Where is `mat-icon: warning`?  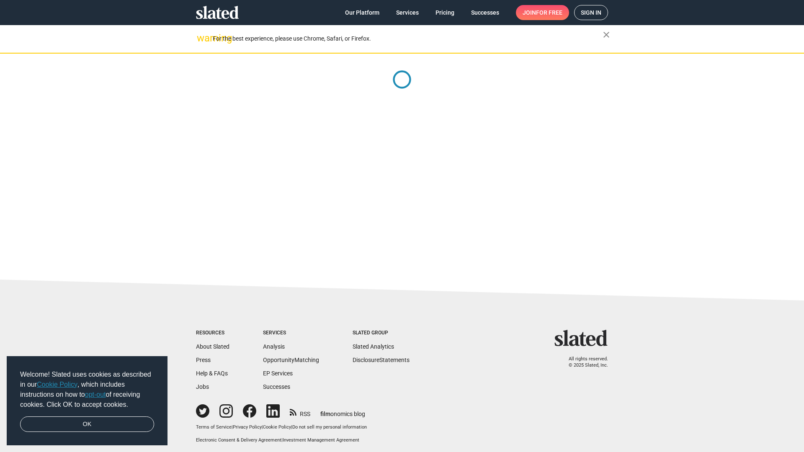
mat-icon: warning is located at coordinates (202, 38).